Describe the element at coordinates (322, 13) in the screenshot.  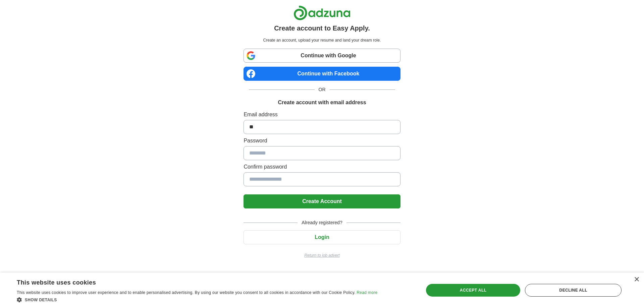
I see `img: Adzuna logo` at that location.